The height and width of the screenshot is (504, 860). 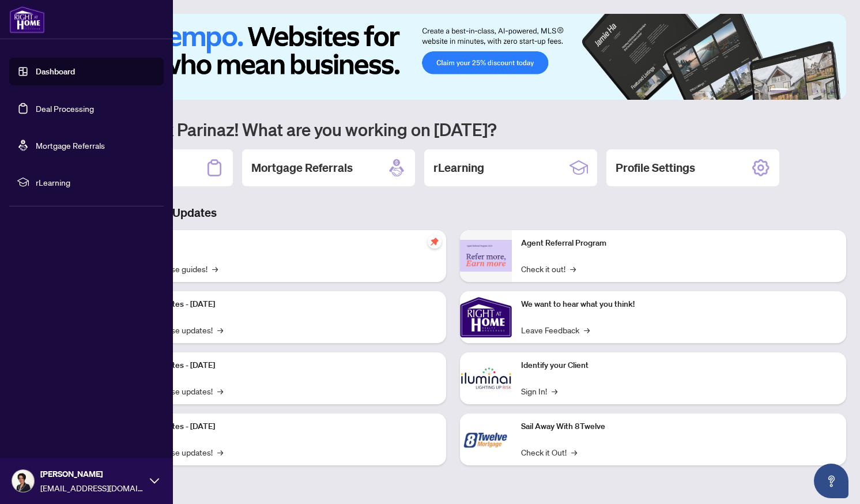 I want to click on a: Dashboard, so click(x=55, y=71).